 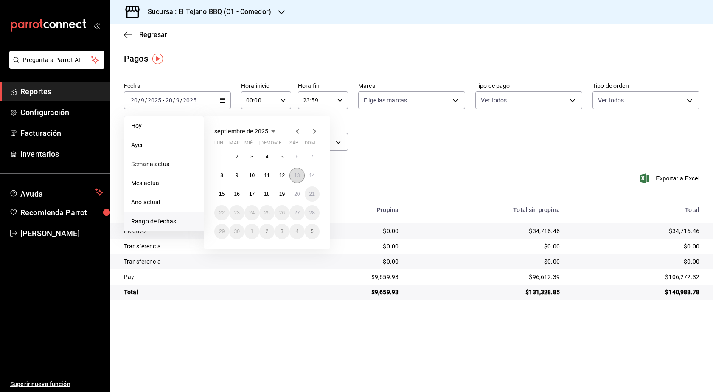 What do you see at coordinates (236, 231) in the screenshot?
I see `abbr: 30 de septiembre de 2025` at bounding box center [236, 231].